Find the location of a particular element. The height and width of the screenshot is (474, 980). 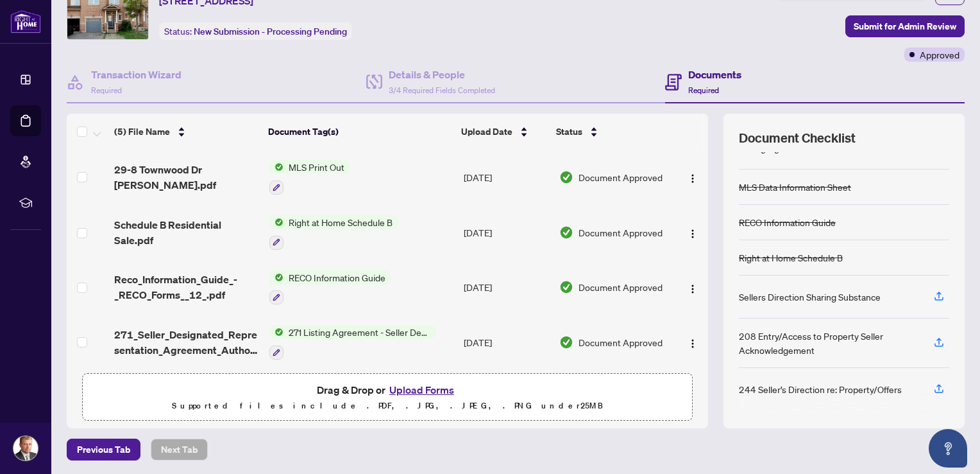

span: Right at Home Schedule B is located at coordinates (340, 222).